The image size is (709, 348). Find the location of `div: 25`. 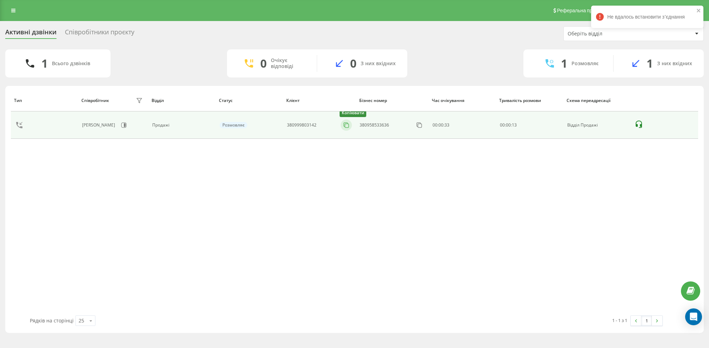

div: 25 is located at coordinates (81, 321).